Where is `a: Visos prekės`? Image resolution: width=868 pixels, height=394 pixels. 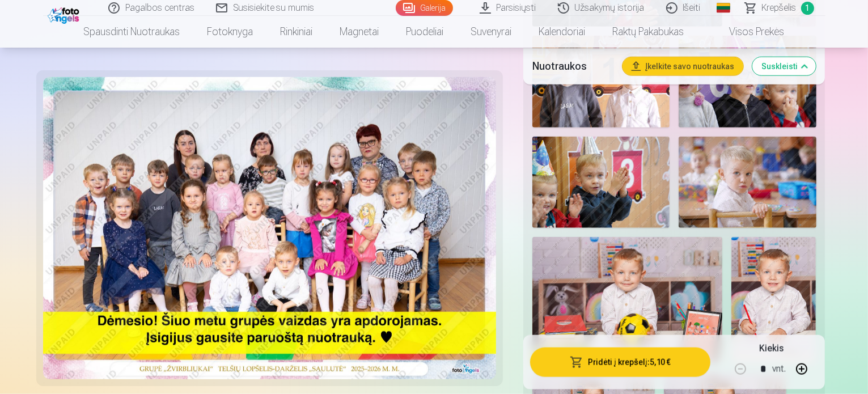
a: Visos prekės is located at coordinates (747, 32).